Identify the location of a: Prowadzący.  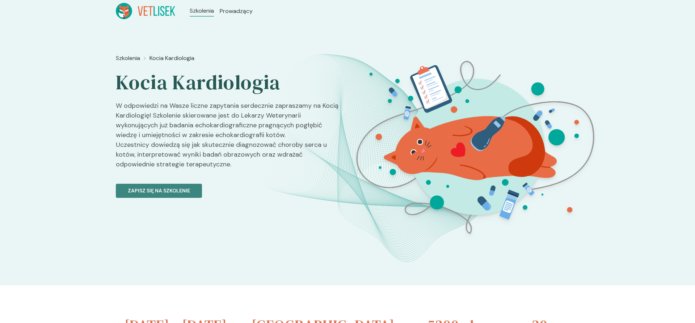
(236, 11).